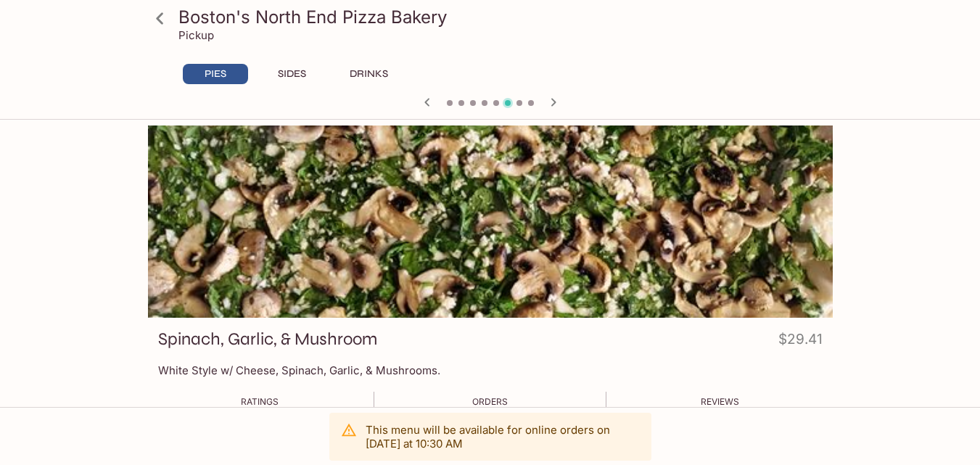 This screenshot has height=465, width=980. I want to click on span: Orders, so click(489, 402).